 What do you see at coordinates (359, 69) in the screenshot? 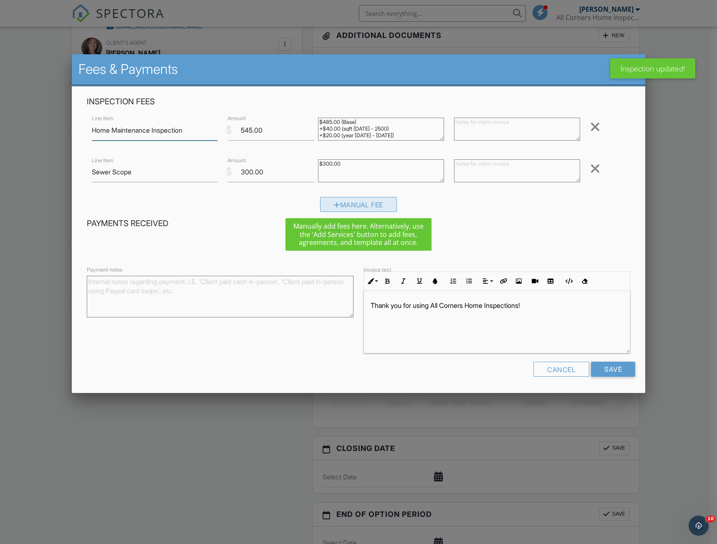
I see `h2: Fees & Payments` at bounding box center [359, 69].